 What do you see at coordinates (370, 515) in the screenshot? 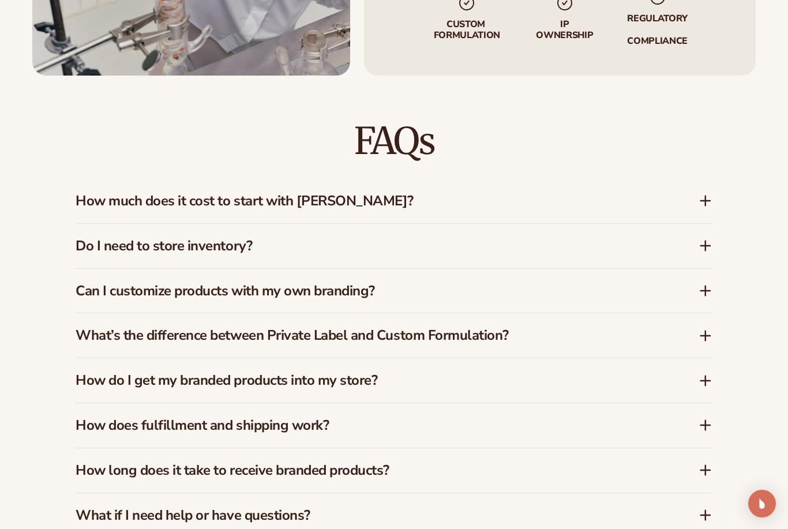
I see `h3: What if I need help or have questions?` at bounding box center [370, 515].